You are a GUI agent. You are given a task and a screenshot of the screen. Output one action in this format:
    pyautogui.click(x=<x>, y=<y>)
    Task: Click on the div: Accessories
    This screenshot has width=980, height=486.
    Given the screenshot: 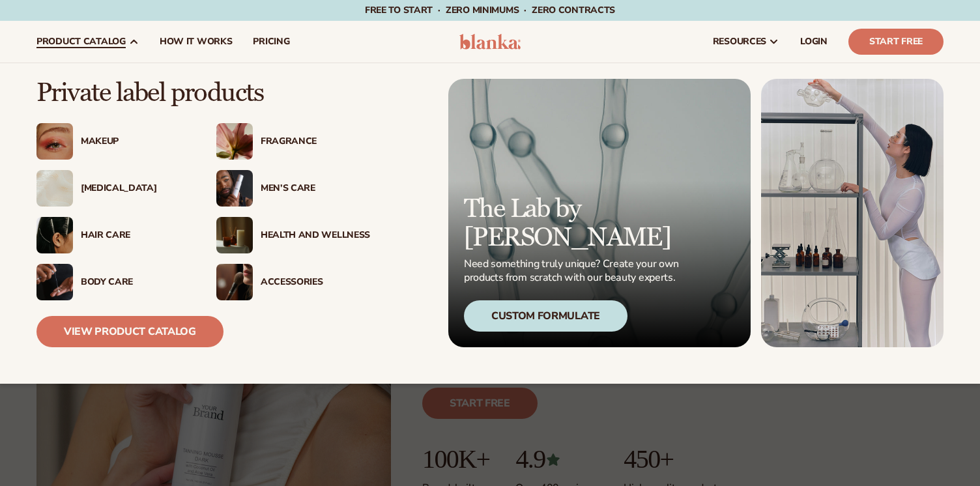 What is the action you would take?
    pyautogui.click(x=316, y=282)
    